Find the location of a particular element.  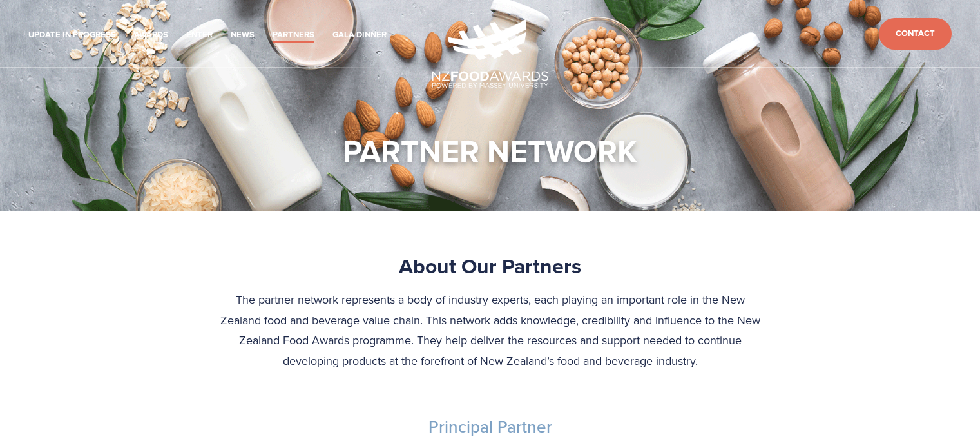

h3: Principal Partner is located at coordinates (490, 426).